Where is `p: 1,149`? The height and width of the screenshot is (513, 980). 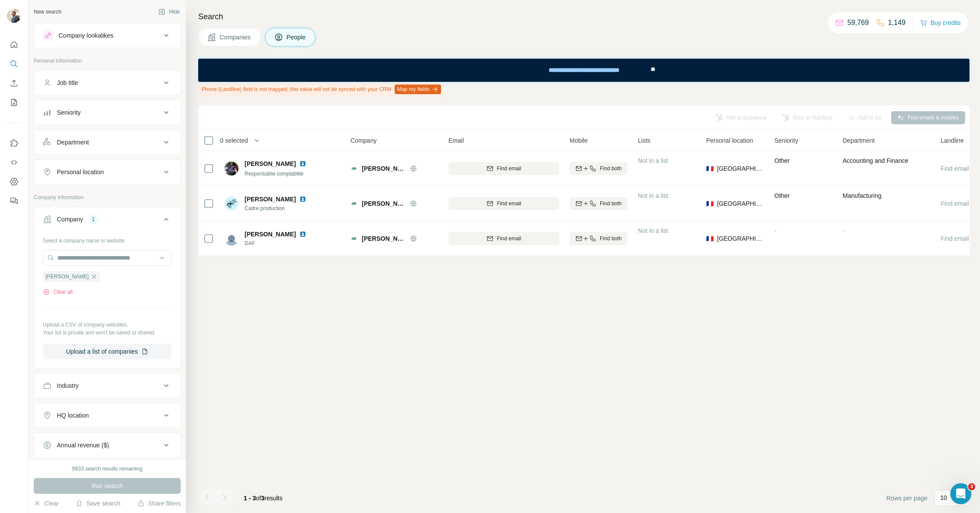
p: 1,149 is located at coordinates (897, 23).